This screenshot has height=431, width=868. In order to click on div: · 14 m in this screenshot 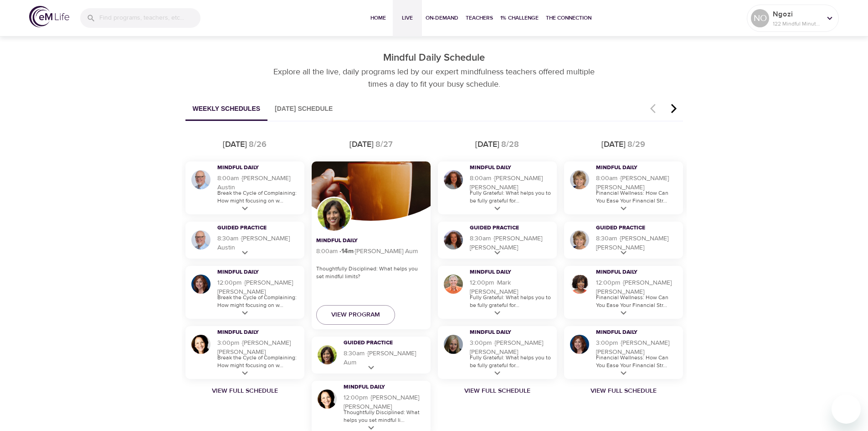, I will do `click(346, 252)`.